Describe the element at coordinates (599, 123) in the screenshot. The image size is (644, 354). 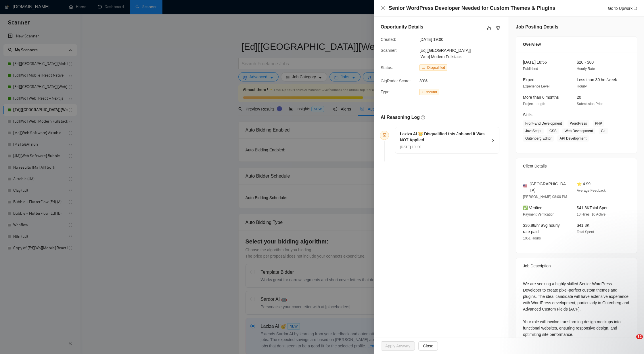
I see `span: PHP` at that location.